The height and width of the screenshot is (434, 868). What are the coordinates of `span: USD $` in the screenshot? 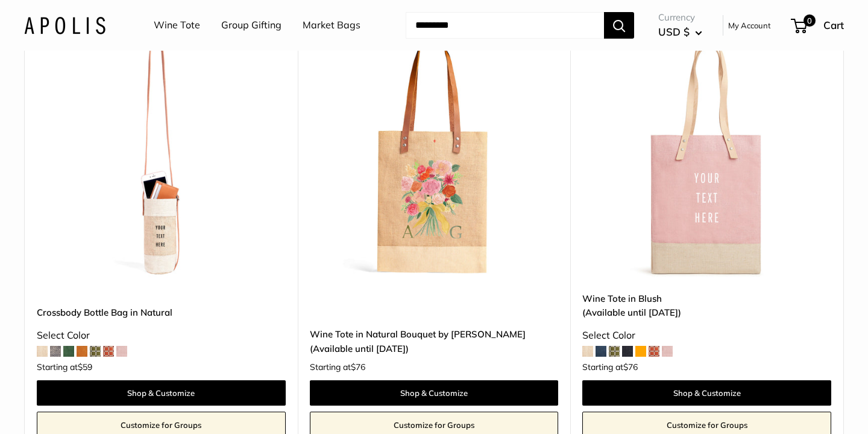 It's located at (674, 31).